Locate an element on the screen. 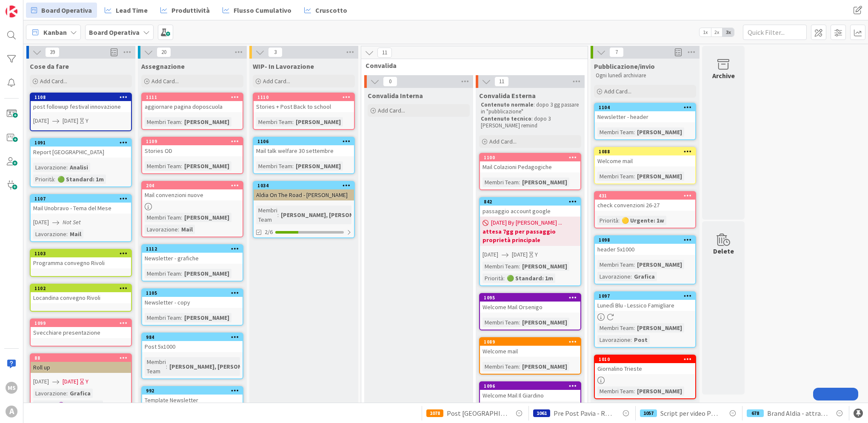 The height and width of the screenshot is (423, 868). span: 3x is located at coordinates (728, 33).